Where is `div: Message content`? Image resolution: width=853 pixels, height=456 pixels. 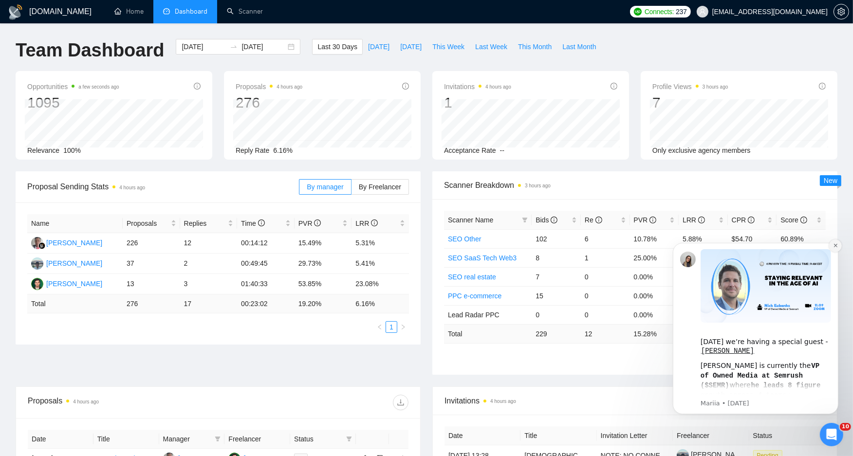 div: Message content is located at coordinates (108, 88).